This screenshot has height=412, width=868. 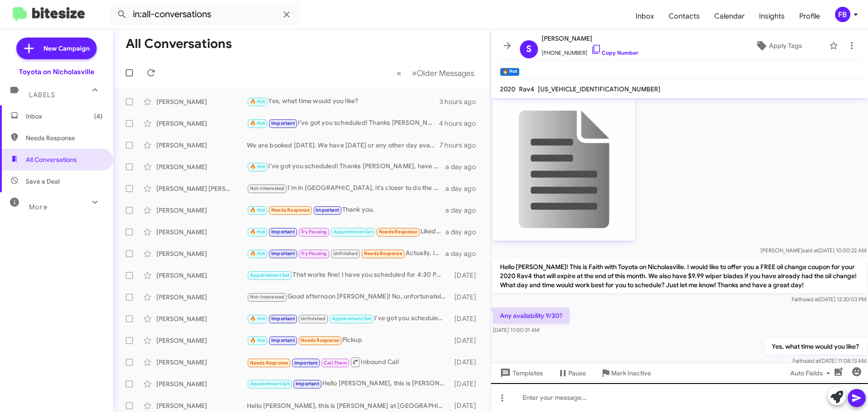 What do you see at coordinates (51, 160) in the screenshot?
I see `span: All Conversations` at bounding box center [51, 160].